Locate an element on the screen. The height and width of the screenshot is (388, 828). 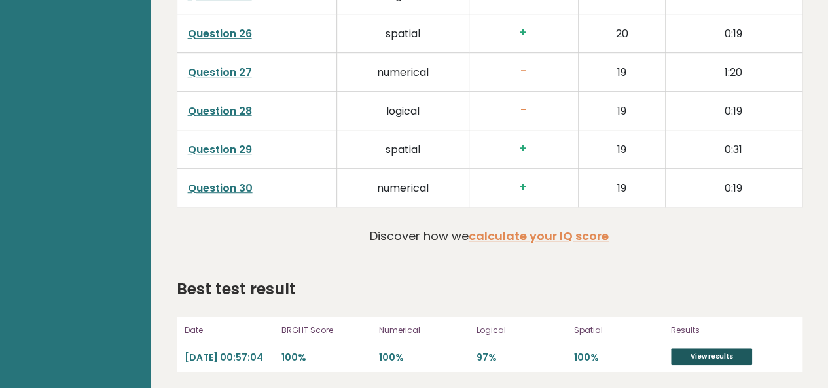
a: View results is located at coordinates (712, 357).